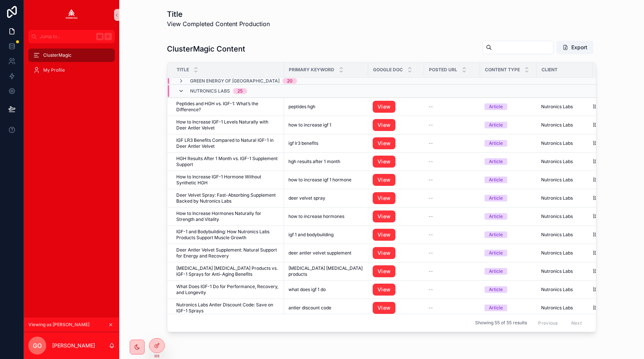  What do you see at coordinates (182, 70) in the screenshot?
I see `span: Title` at bounding box center [182, 70].